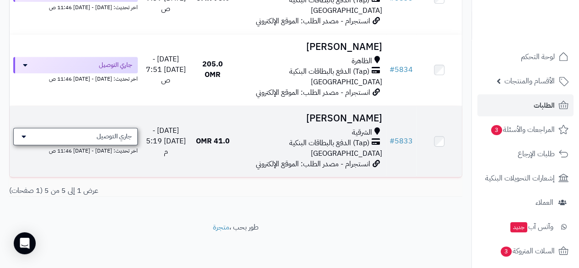 The image size is (579, 268). What do you see at coordinates (119, 191) in the screenshot?
I see `div: عرض 1 إلى 5 من 5 (1 صفحات)` at bounding box center [119, 191].